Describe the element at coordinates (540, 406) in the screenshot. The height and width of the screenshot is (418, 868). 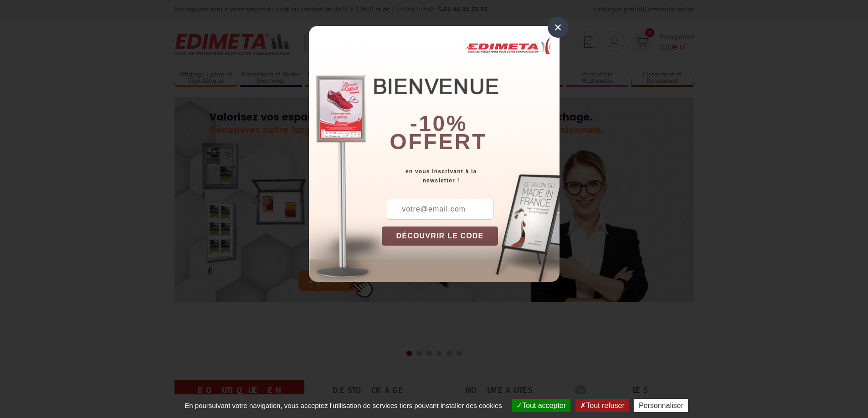
I see `button: Tout accepter` at that location.